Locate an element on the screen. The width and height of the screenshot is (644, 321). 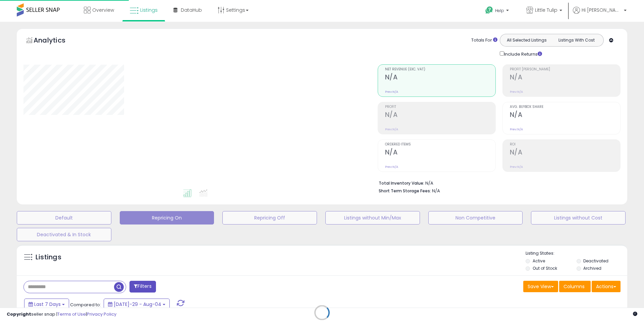
h5: Analytics is located at coordinates (56, 41).